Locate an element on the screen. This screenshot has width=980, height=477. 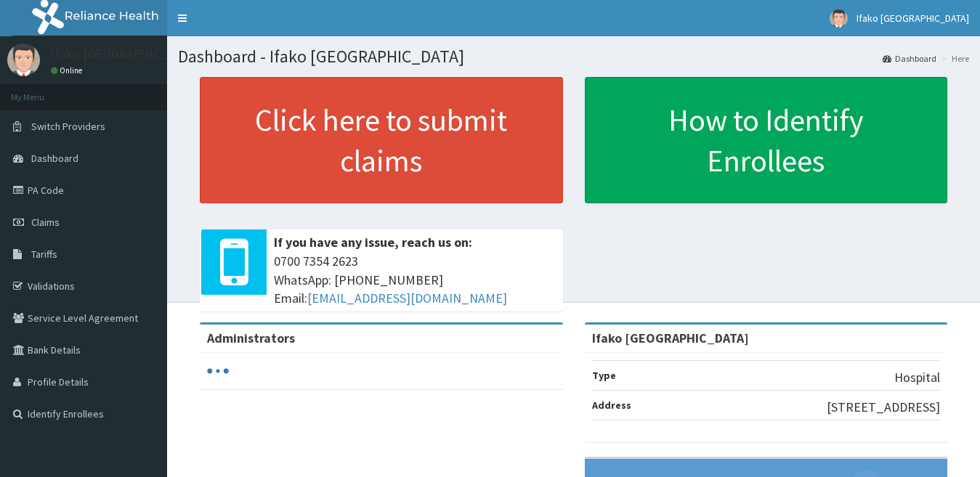
a: Click here to submit claims is located at coordinates (382, 140).